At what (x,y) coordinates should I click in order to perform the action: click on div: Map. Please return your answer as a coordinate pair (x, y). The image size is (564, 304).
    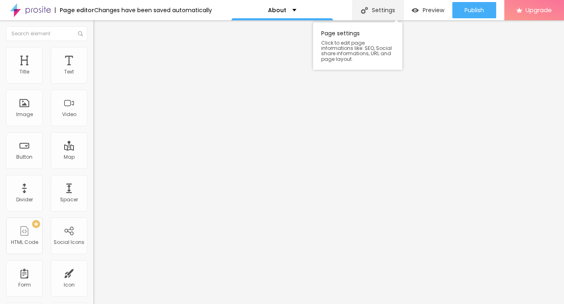
    Looking at the image, I should click on (69, 157).